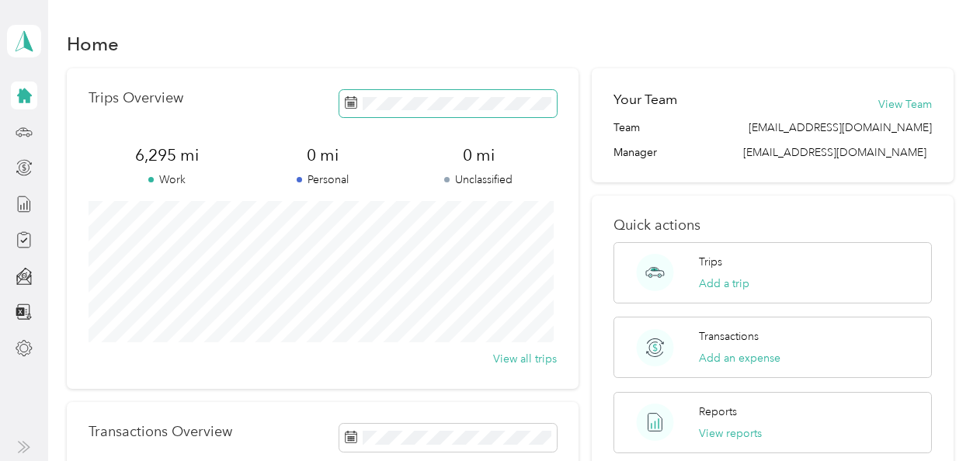 The image size is (980, 461). Describe the element at coordinates (167, 156) in the screenshot. I see `span: 6,295 mi` at that location.